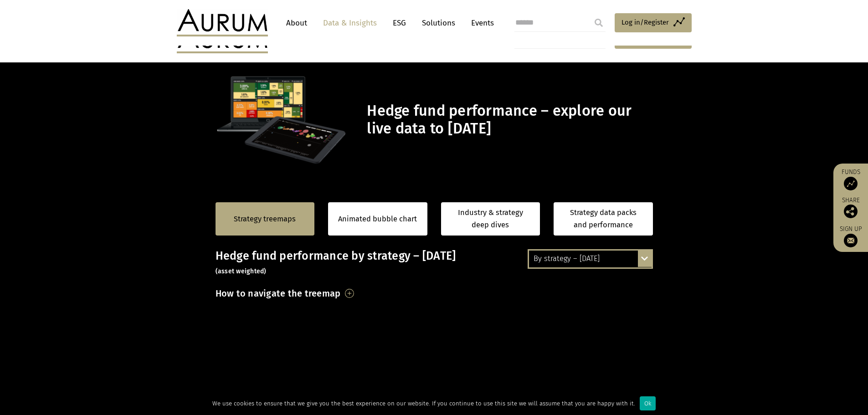  What do you see at coordinates (222, 23) in the screenshot?
I see `img: Aurum` at bounding box center [222, 23].